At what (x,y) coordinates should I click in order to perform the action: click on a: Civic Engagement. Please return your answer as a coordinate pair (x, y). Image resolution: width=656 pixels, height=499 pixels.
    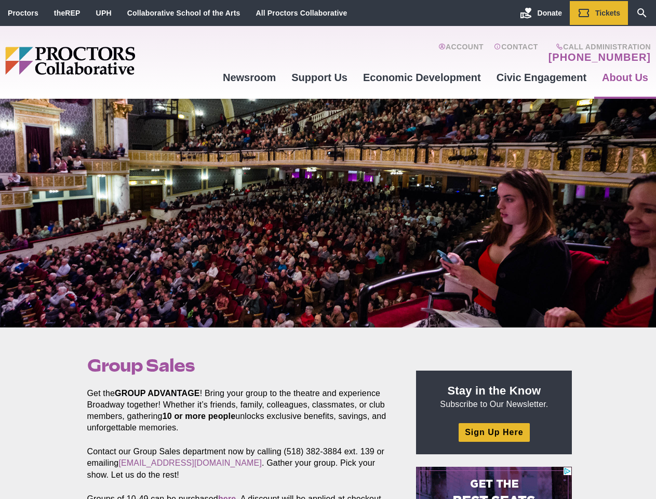
    Looking at the image, I should click on (542, 77).